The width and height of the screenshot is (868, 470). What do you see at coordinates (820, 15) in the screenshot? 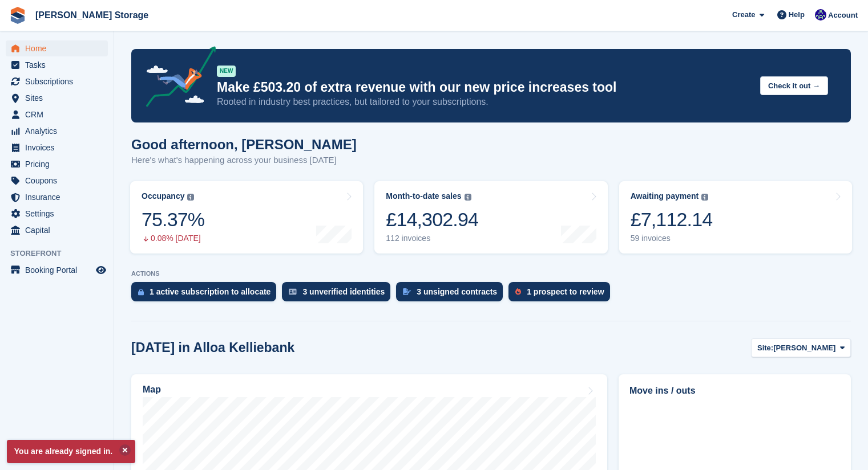
I see `img: Ross Watt` at bounding box center [820, 15].